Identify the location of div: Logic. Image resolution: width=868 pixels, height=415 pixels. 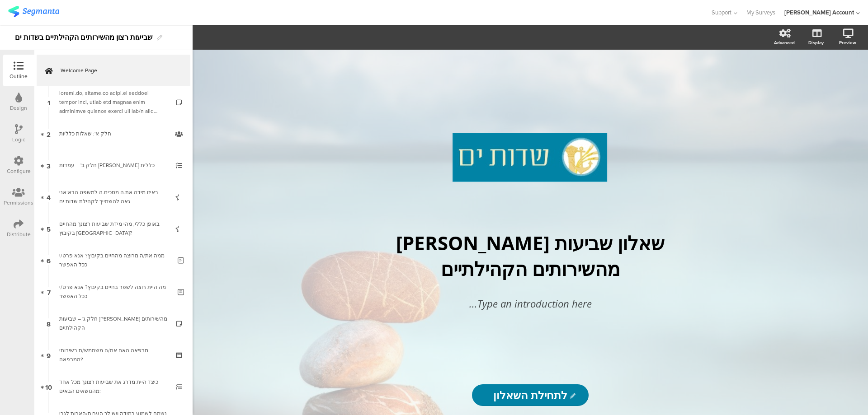
(18, 140).